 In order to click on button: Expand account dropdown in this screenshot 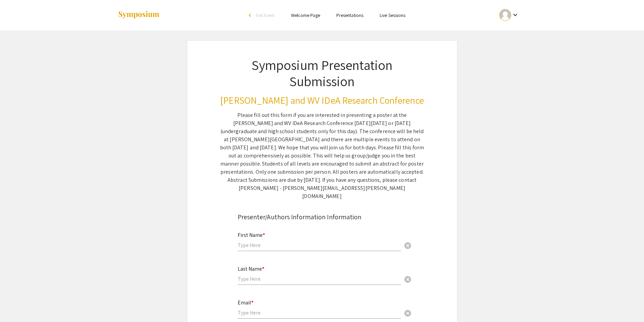, I will do `click(509, 15)`.